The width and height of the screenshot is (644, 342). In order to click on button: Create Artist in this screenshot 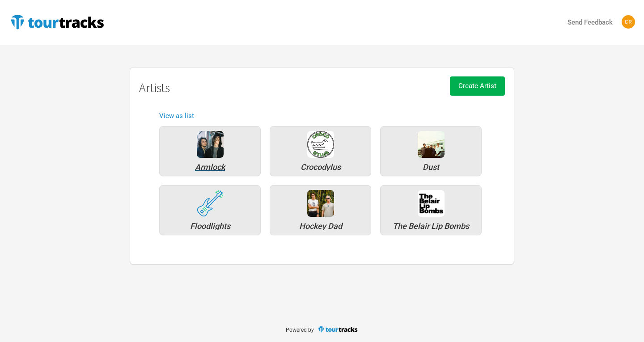, I will do `click(477, 86)`.